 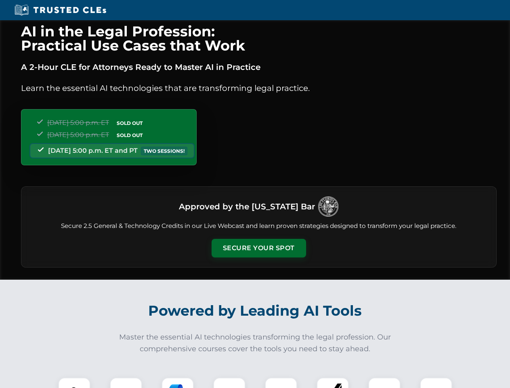 What do you see at coordinates (259, 248) in the screenshot?
I see `button: Secure Your Spot` at bounding box center [259, 248].